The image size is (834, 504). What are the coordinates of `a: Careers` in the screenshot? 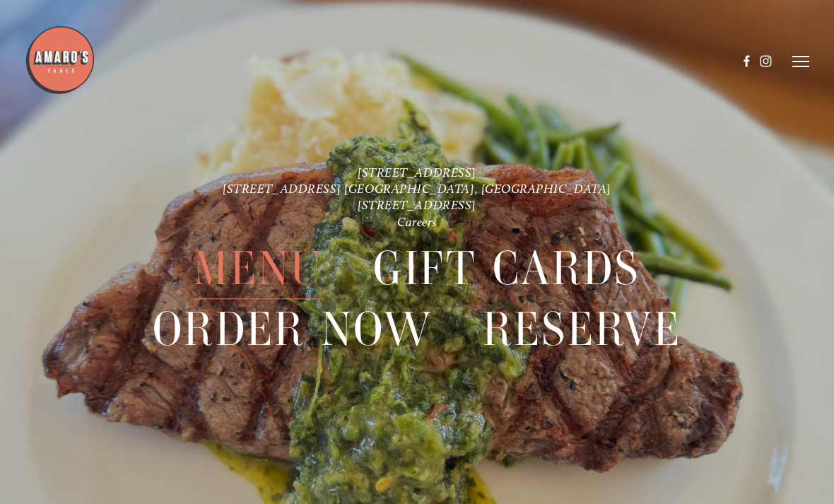 It's located at (417, 221).